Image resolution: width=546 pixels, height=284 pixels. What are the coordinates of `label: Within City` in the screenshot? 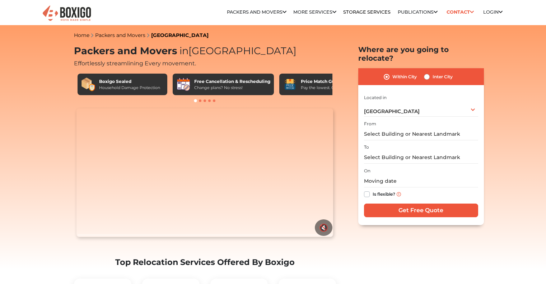 It's located at (405, 77).